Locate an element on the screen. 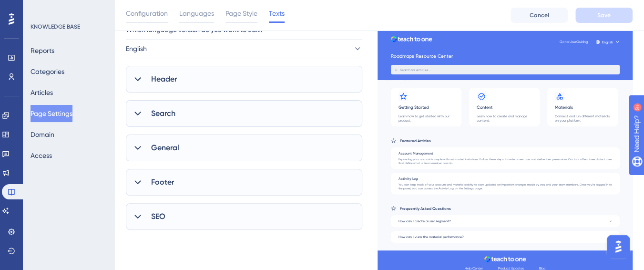 The height and width of the screenshot is (270, 644). button: Reports is located at coordinates (42, 50).